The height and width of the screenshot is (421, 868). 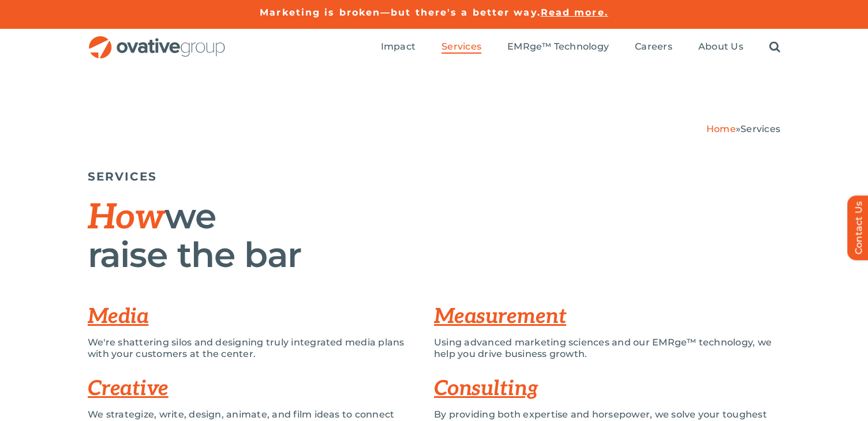 What do you see at coordinates (574, 12) in the screenshot?
I see `span: Read more.` at bounding box center [574, 12].